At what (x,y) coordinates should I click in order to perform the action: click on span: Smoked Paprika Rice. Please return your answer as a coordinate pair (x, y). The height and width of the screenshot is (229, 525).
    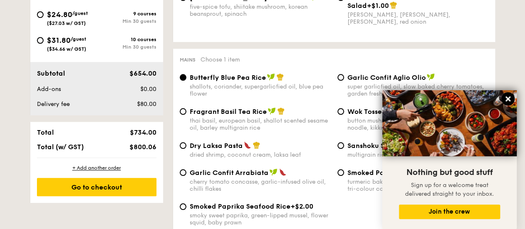
    Looking at the image, I should click on (383, 172).